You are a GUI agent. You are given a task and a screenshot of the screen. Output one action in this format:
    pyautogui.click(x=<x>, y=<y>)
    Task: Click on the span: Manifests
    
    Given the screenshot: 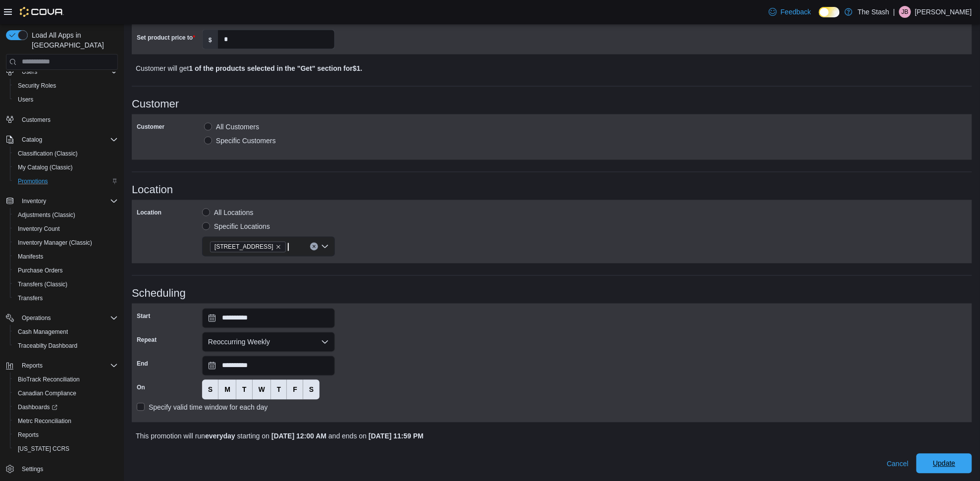 What is the action you would take?
    pyautogui.click(x=66, y=256)
    